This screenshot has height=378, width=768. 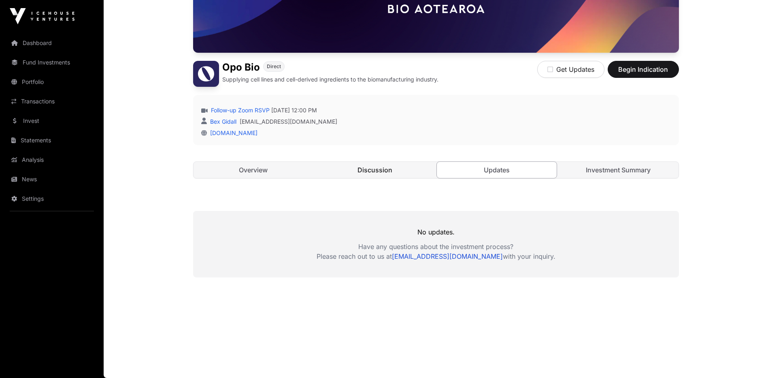 What do you see at coordinates (331, 79) in the screenshot?
I see `p: Supplying cell lines and cell-derived ingredients to the biomanufacturing industry.` at bounding box center [331, 79].